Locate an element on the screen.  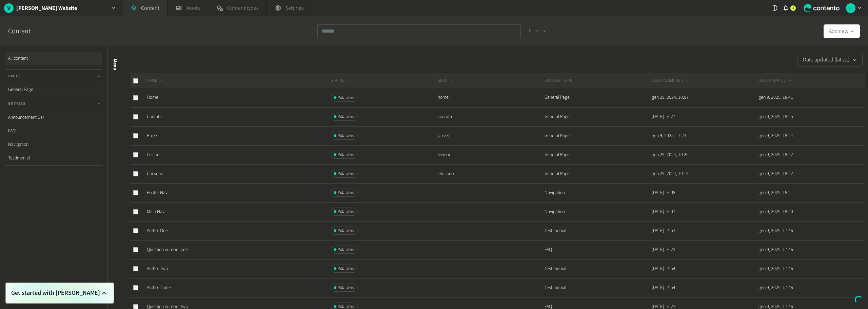
time: gen 9, 2025, 18:21 is located at coordinates (776, 193).